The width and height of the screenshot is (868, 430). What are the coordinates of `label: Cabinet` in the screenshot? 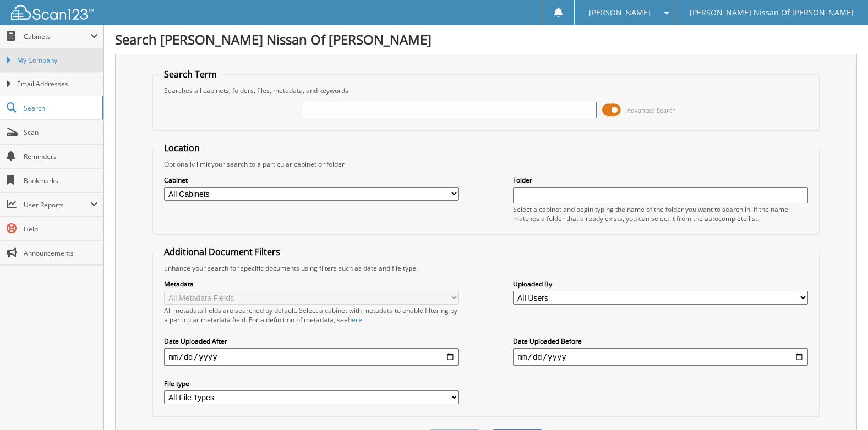 It's located at (311, 180).